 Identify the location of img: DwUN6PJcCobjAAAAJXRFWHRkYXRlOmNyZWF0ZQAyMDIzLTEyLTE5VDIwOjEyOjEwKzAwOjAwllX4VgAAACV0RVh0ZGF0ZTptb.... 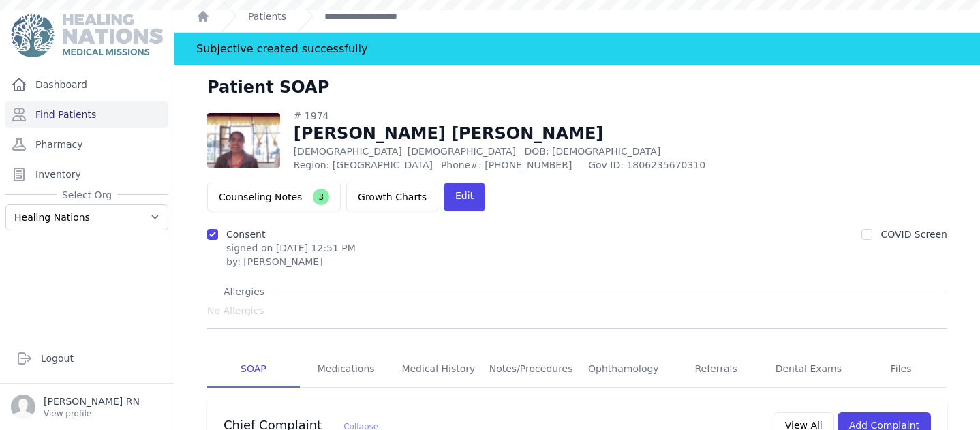
(243, 140).